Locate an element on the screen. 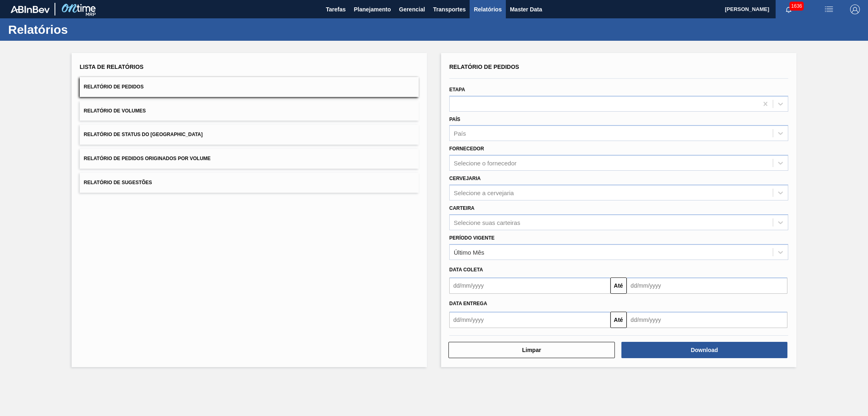 Image resolution: width=868 pixels, height=416 pixels. div: Selecione a cervejaria is located at coordinates (484, 192).